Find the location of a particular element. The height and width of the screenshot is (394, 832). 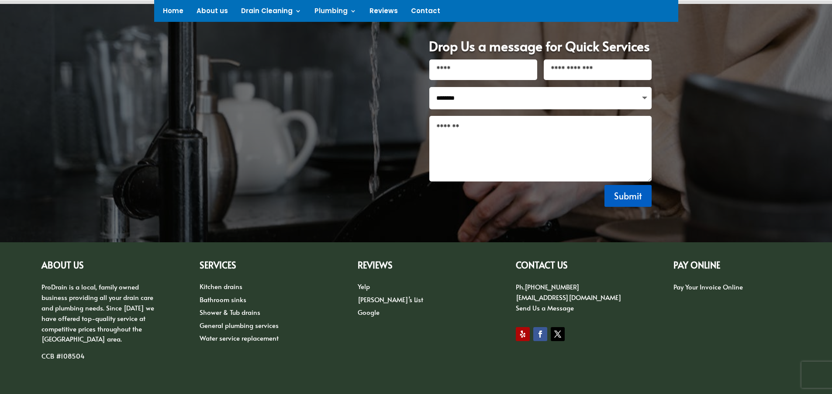

a: Yelp is located at coordinates (364, 286).